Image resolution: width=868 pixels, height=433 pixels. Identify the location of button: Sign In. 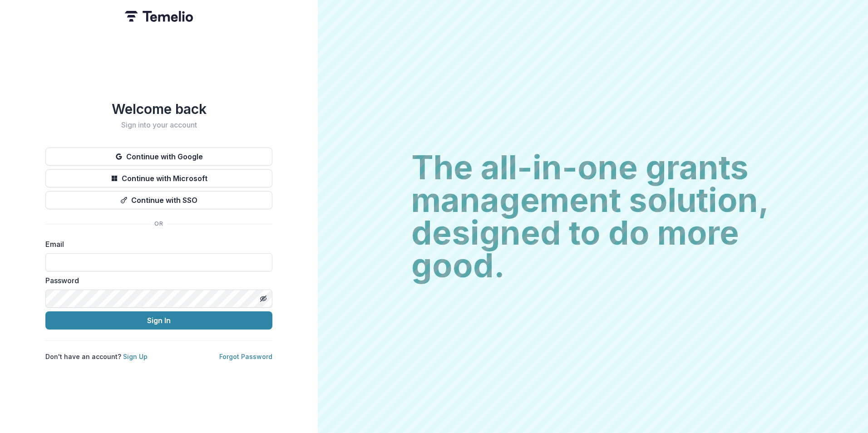
(159, 320).